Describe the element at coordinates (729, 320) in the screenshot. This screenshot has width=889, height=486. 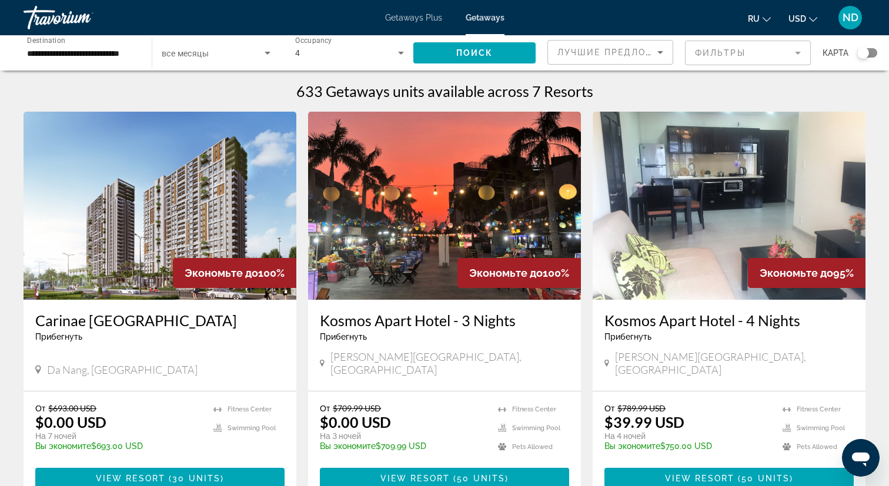
I see `h3: Kosmos Apart Hotel - 4 Nights` at that location.